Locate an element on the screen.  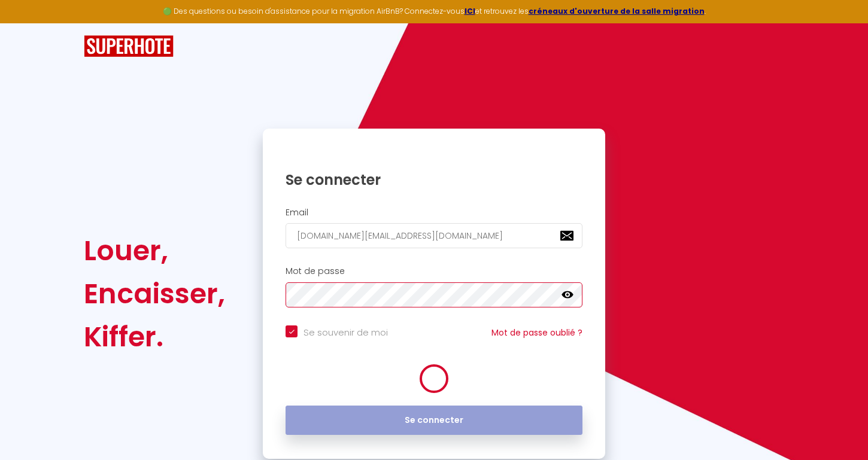
h2: Email is located at coordinates (434, 212).